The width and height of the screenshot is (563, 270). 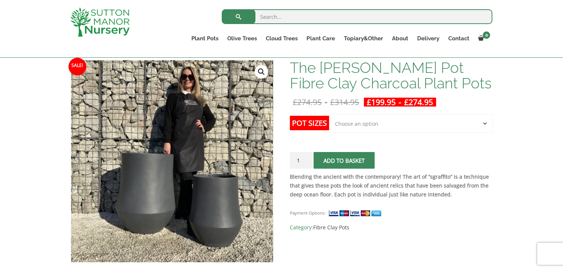 What do you see at coordinates (261, 72) in the screenshot?
I see `a: View full-screen image gallery` at bounding box center [261, 72].